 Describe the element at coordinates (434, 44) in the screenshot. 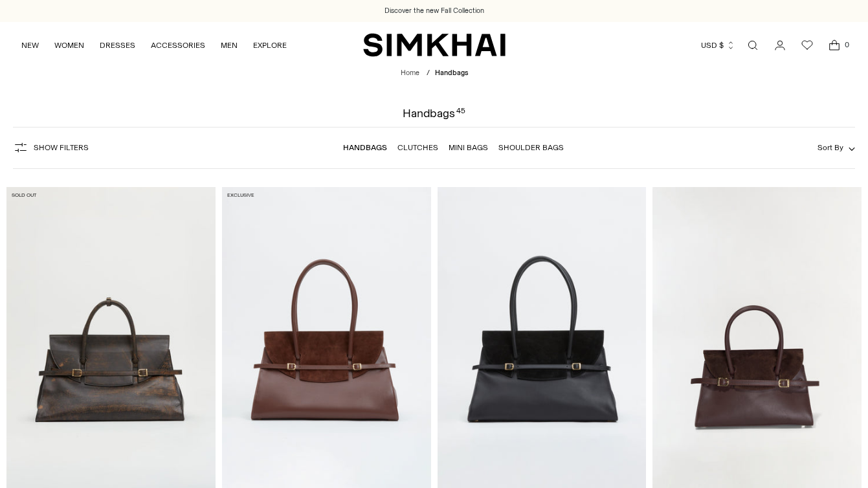

I see `a: SIMKHAI` at that location.